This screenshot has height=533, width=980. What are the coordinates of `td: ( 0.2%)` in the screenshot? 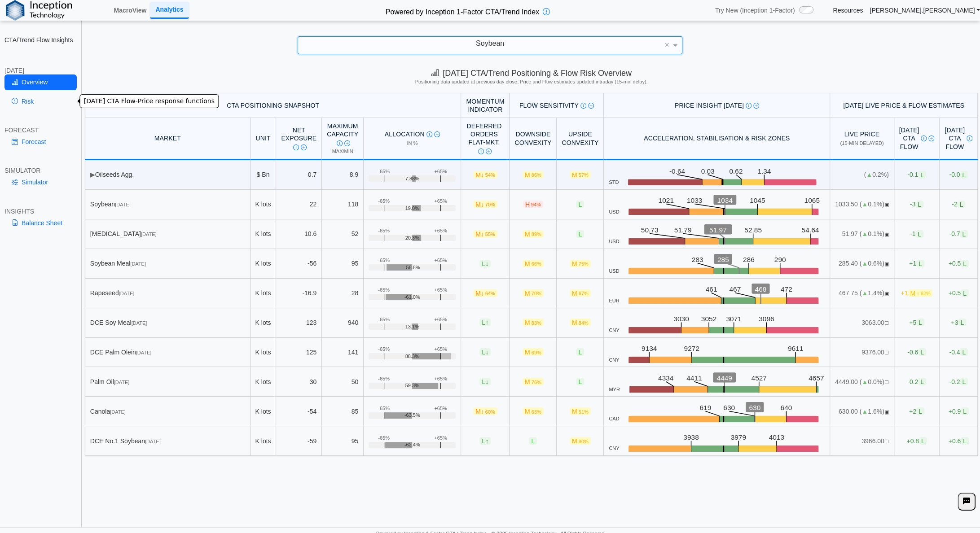 It's located at (862, 175).